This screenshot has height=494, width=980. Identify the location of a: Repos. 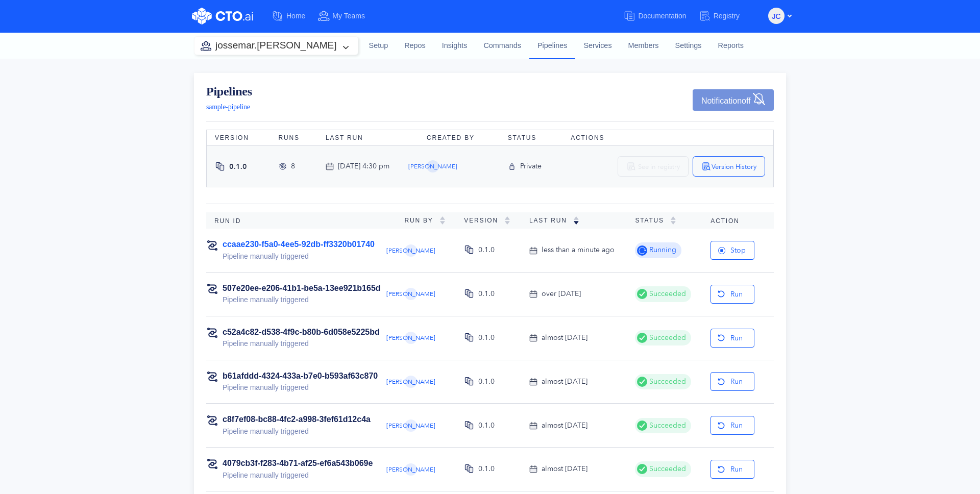
(415, 46).